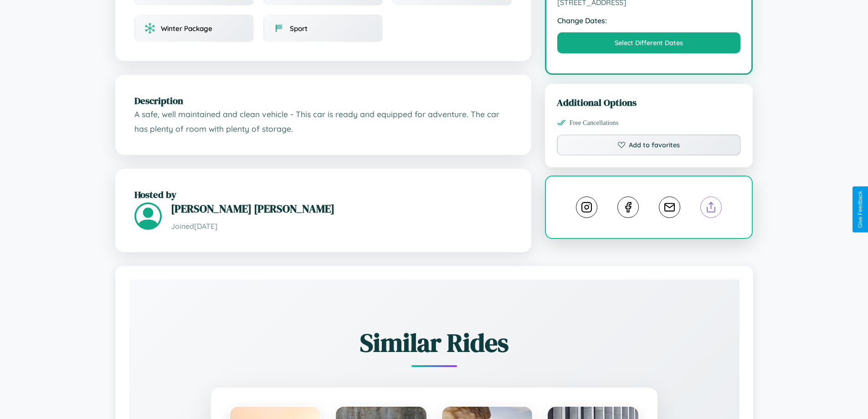 The height and width of the screenshot is (419, 868). Describe the element at coordinates (187, 28) in the screenshot. I see `span: Winter Package` at that location.